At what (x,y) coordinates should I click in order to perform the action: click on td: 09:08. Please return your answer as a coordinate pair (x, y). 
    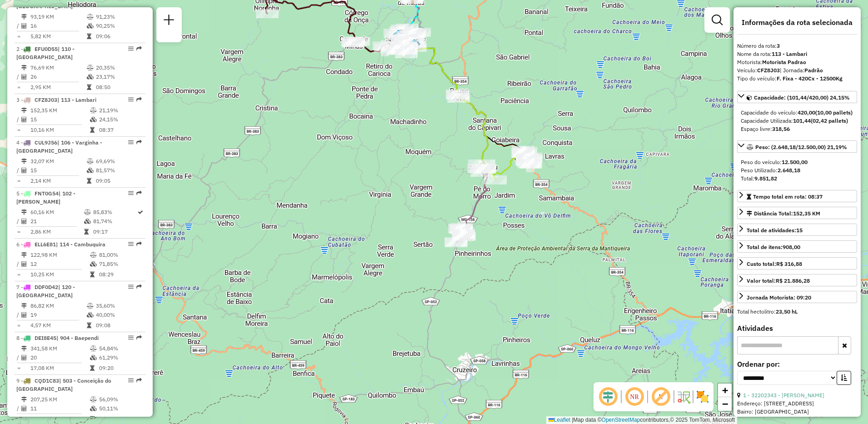
    Looking at the image, I should click on (118, 325).